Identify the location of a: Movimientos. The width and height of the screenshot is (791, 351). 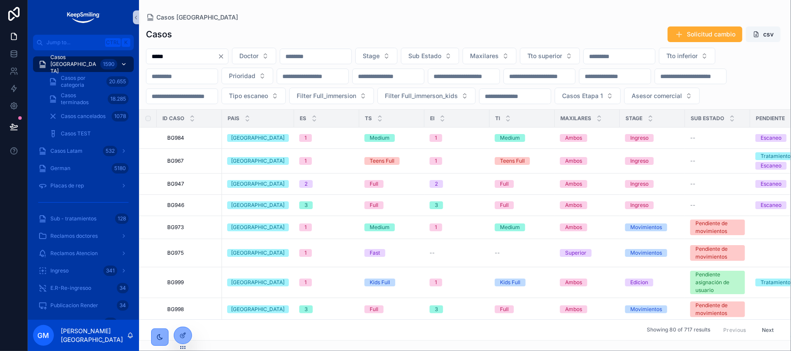
(652, 228).